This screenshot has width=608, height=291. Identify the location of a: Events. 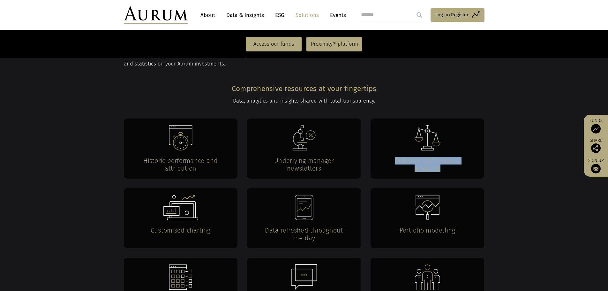
(336, 15).